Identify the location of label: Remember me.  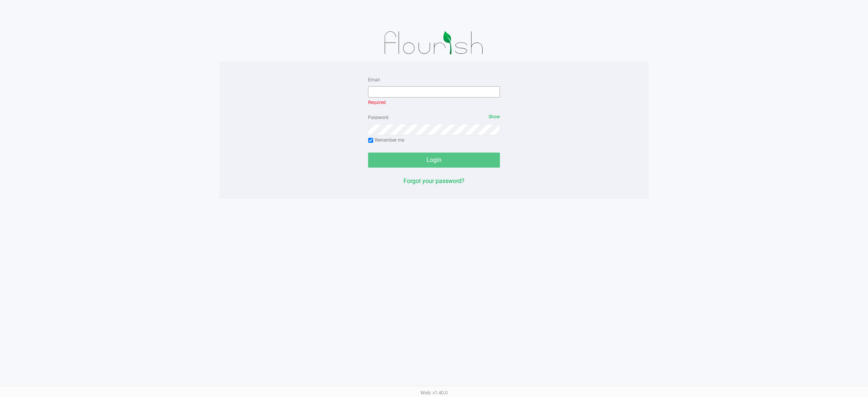
(387, 140).